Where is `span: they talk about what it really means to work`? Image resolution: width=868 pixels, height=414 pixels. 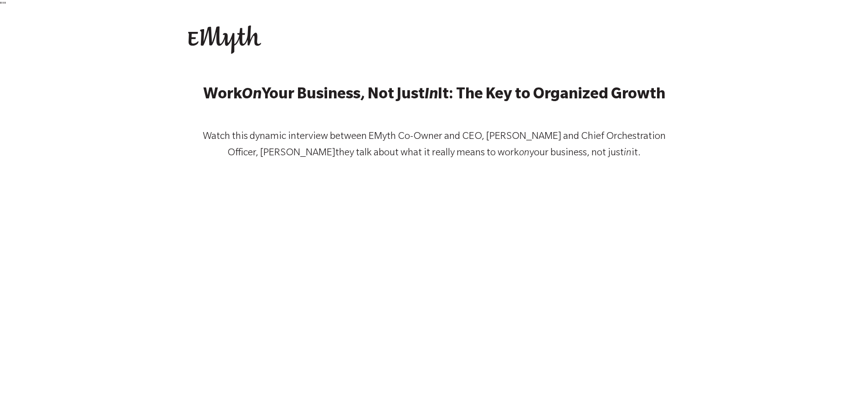 span: they talk about what it really means to work is located at coordinates (427, 154).